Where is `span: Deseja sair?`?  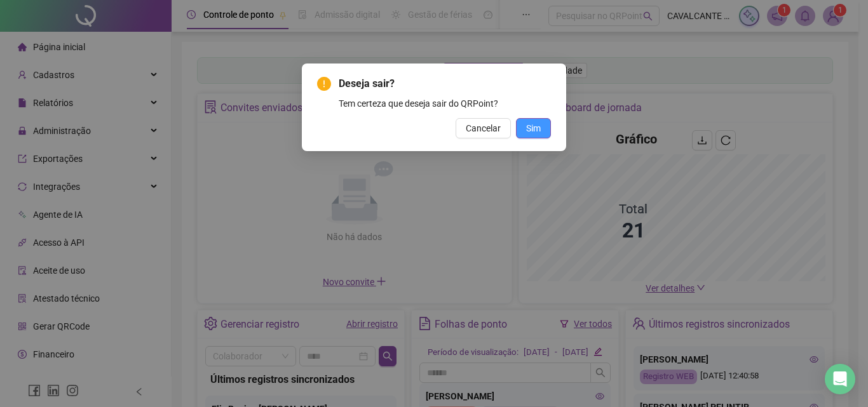 span: Deseja sair? is located at coordinates (445, 84).